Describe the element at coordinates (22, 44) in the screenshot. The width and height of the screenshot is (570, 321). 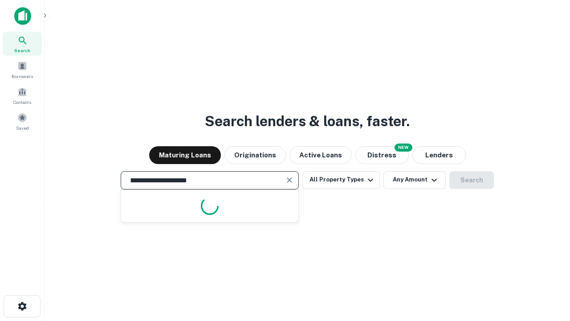
I see `div: Search` at that location.